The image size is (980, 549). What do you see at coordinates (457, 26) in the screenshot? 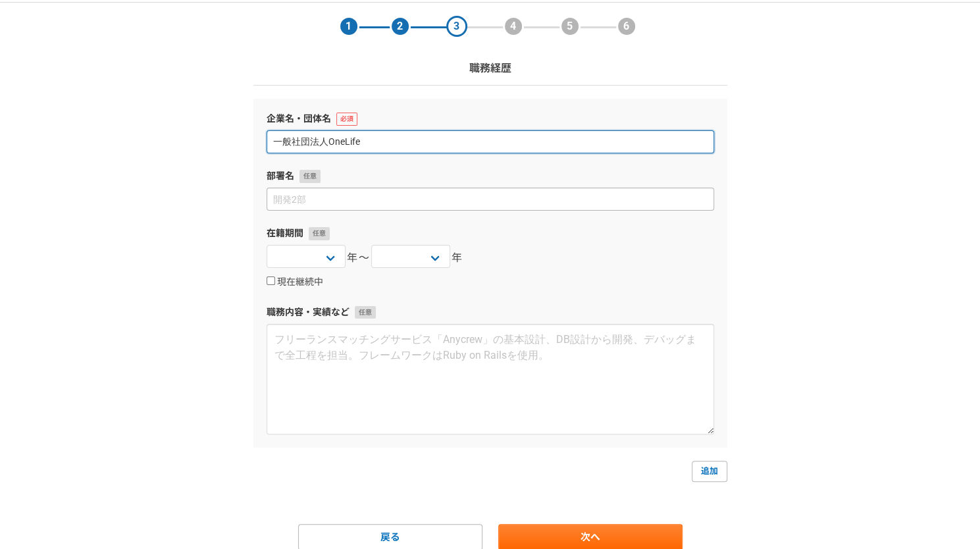
I see `div: 3` at bounding box center [457, 26].